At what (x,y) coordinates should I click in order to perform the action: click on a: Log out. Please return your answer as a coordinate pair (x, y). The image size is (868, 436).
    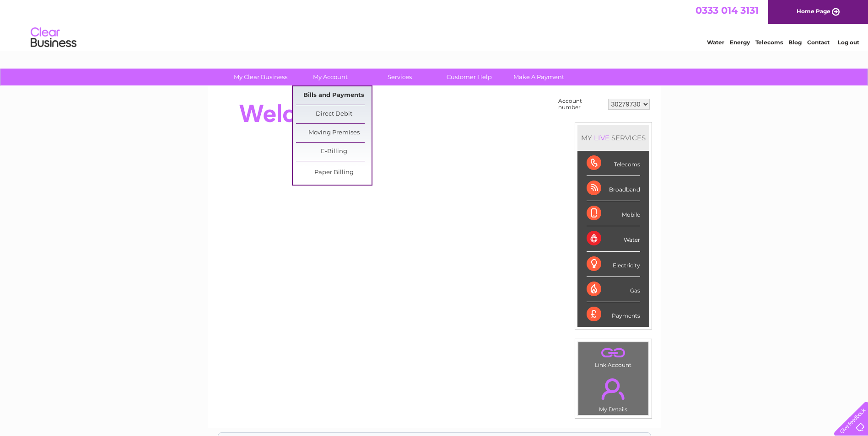
    Looking at the image, I should click on (848, 42).